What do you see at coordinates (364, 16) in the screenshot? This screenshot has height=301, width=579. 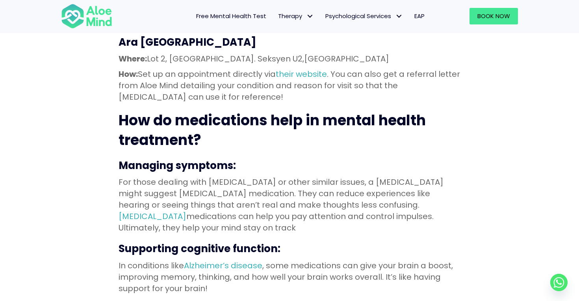 I see `a: Psychological ServicesPsychological Services: submenu` at bounding box center [364, 16].